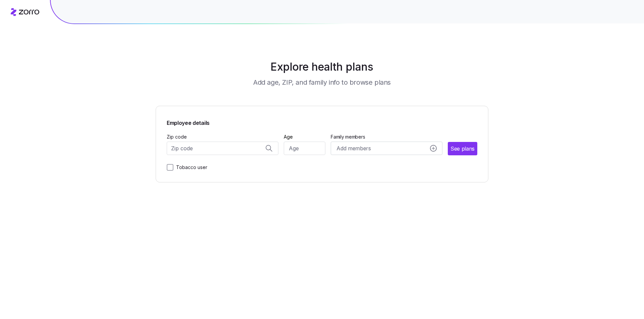 Image resolution: width=644 pixels, height=319 pixels. I want to click on button: Add membersadd icon, so click(386, 148).